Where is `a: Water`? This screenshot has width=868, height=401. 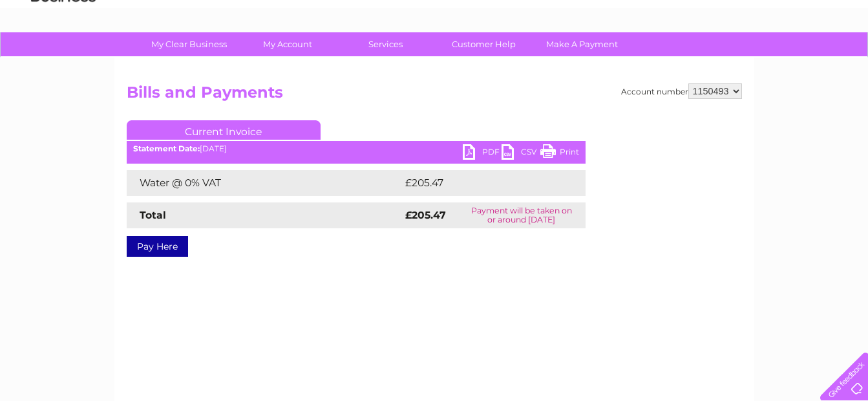 a: Water is located at coordinates (652, 59).